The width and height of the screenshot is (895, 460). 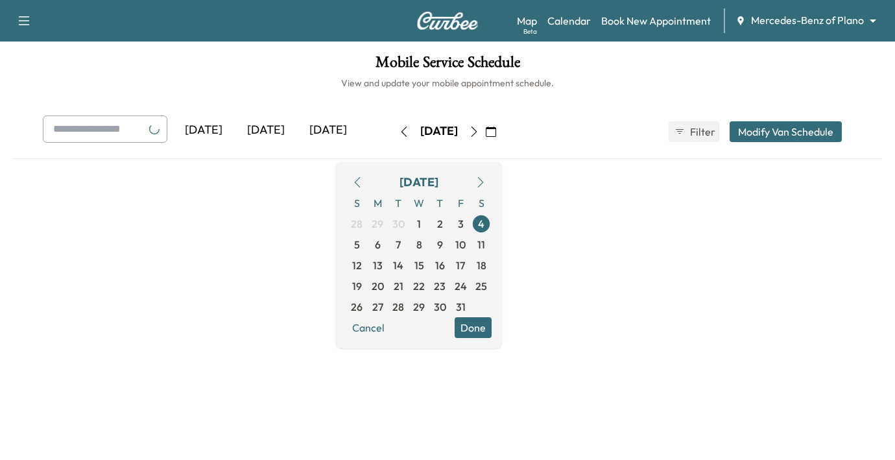 What do you see at coordinates (807, 20) in the screenshot?
I see `span: Mercedes-Benz of Plano` at bounding box center [807, 20].